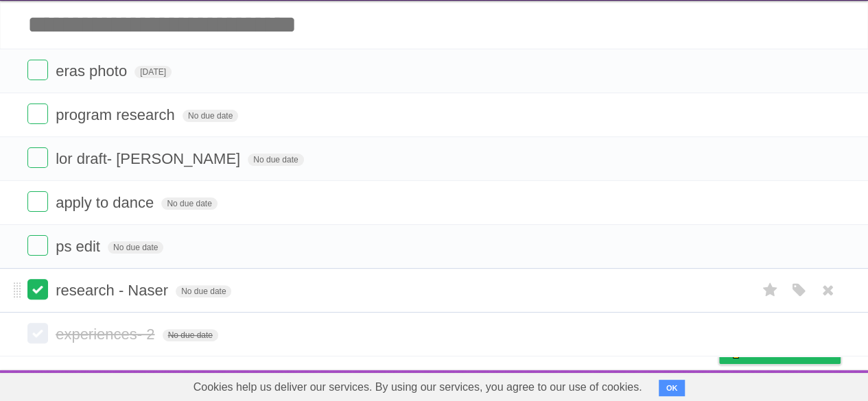 This screenshot has height=401, width=868. Describe the element at coordinates (93, 71) in the screenshot. I see `span: eras photo` at that location.